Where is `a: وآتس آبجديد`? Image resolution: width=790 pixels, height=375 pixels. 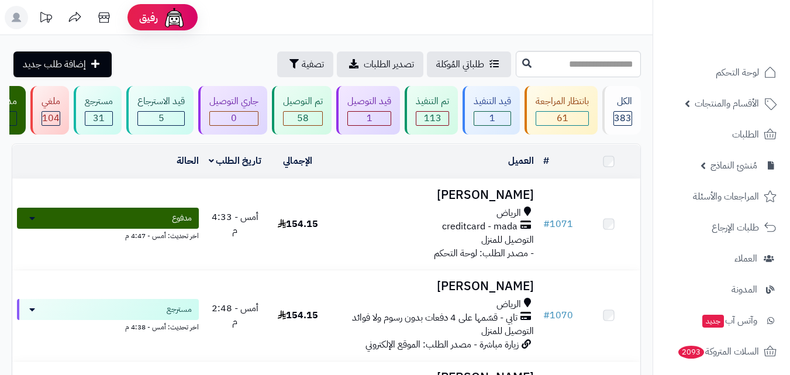
a: وآتس آبجديد is located at coordinates (722, 321).